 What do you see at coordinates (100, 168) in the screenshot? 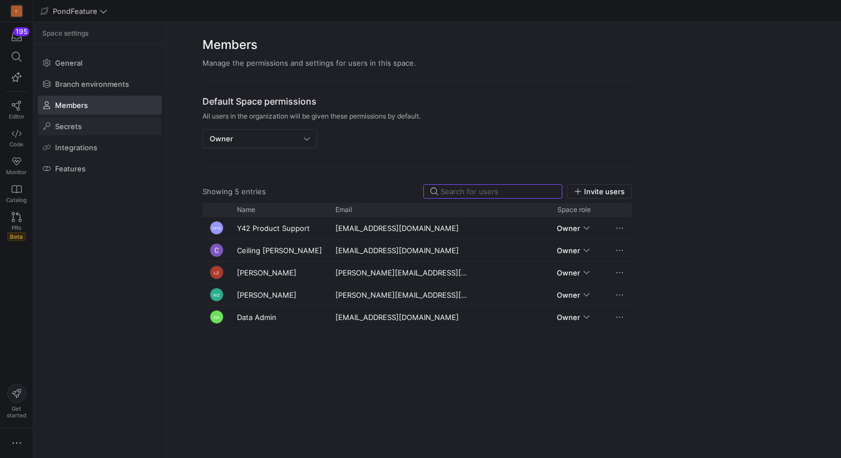
I see `a: Features` at bounding box center [100, 168].